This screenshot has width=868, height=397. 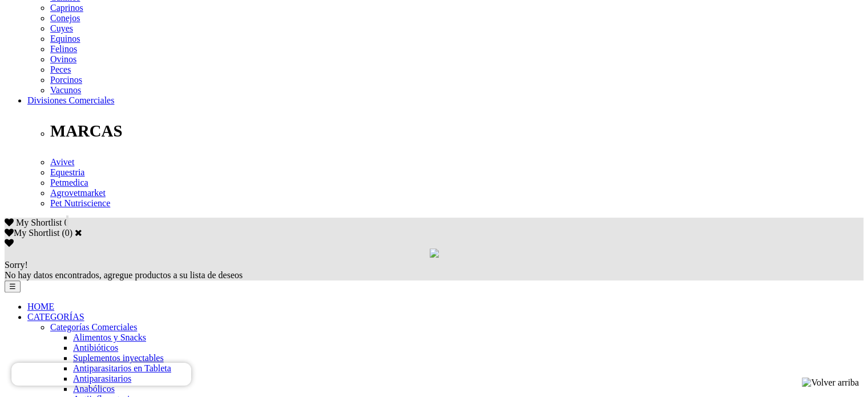 I want to click on a: Cerrar, so click(x=79, y=232).